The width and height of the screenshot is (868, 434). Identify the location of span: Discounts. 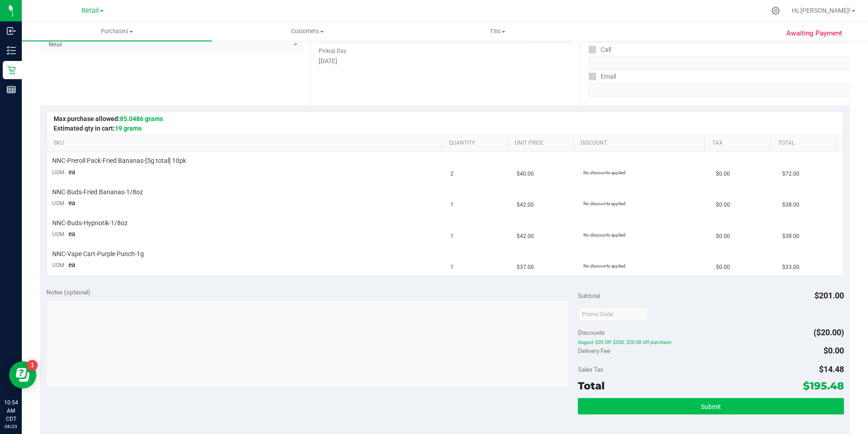
(591, 332).